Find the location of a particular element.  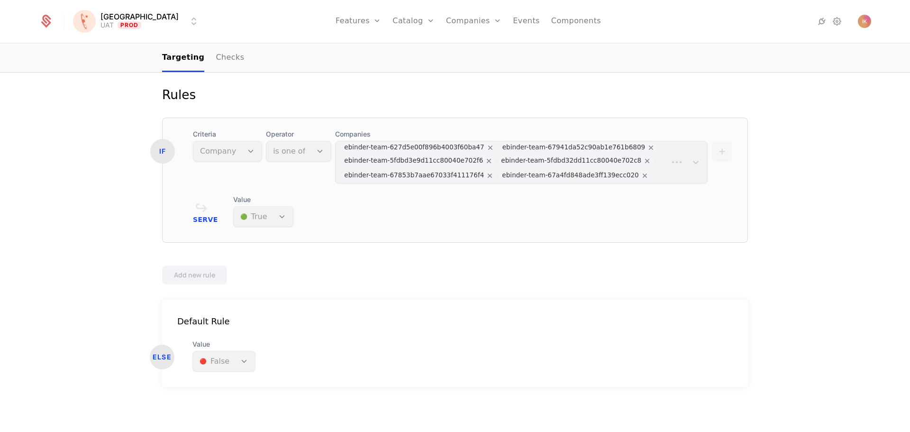

a: Checks is located at coordinates (230, 58).